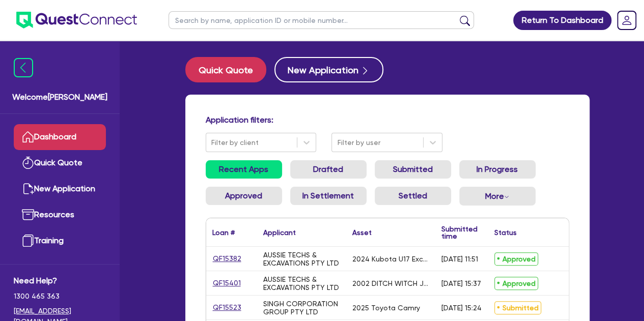  Describe the element at coordinates (280, 232) in the screenshot. I see `div: Applicant` at that location.